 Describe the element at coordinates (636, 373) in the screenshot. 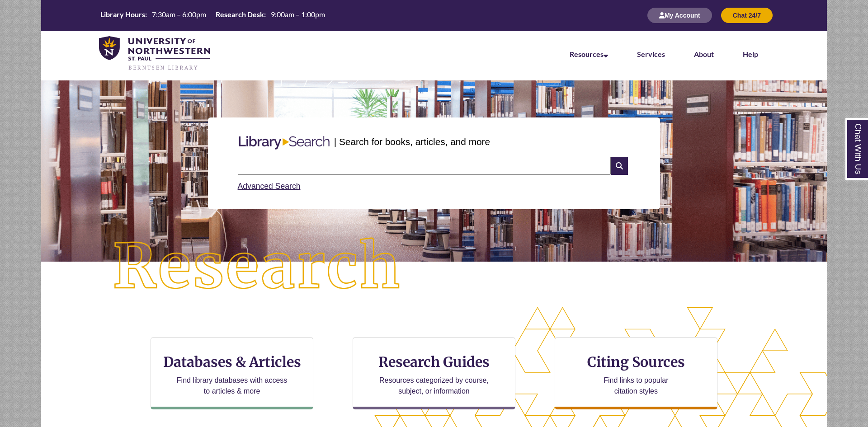

I see `a: Citing Sources Find links to popular citation styles` at that location.